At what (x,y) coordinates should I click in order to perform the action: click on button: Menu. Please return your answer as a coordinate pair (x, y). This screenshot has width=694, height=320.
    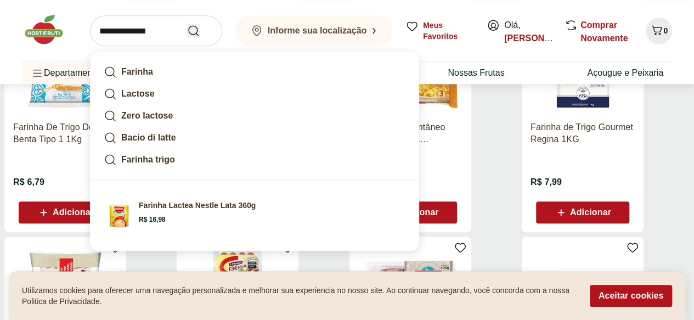
    Looking at the image, I should click on (37, 73).